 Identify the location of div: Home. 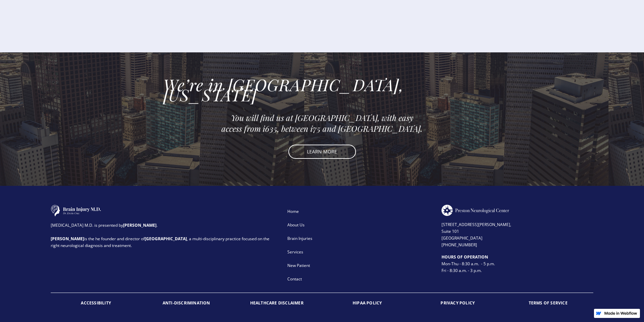
(360, 212).